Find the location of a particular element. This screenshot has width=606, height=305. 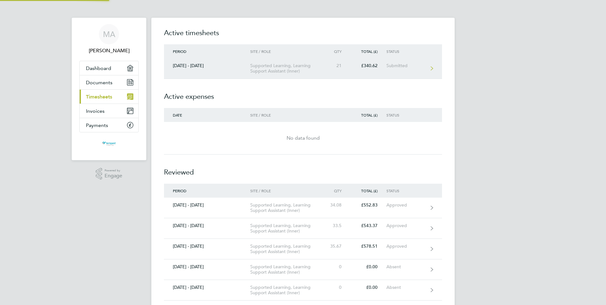

nav: Main navigation is located at coordinates (109, 89).